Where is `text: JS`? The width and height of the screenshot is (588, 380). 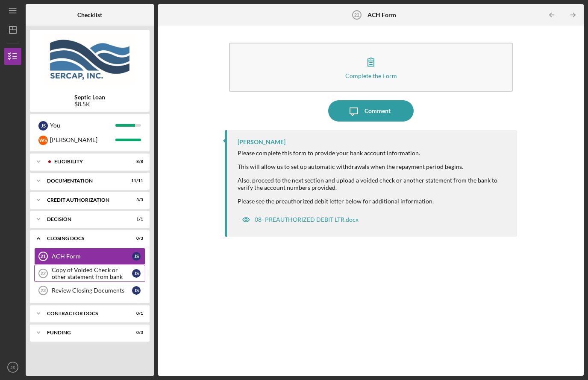 text: JS is located at coordinates (12, 368).